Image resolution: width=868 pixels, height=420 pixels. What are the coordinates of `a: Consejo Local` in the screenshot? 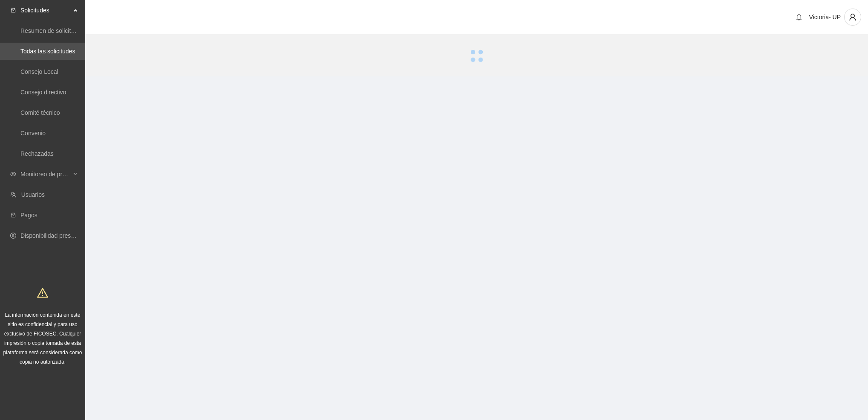 It's located at (39, 72).